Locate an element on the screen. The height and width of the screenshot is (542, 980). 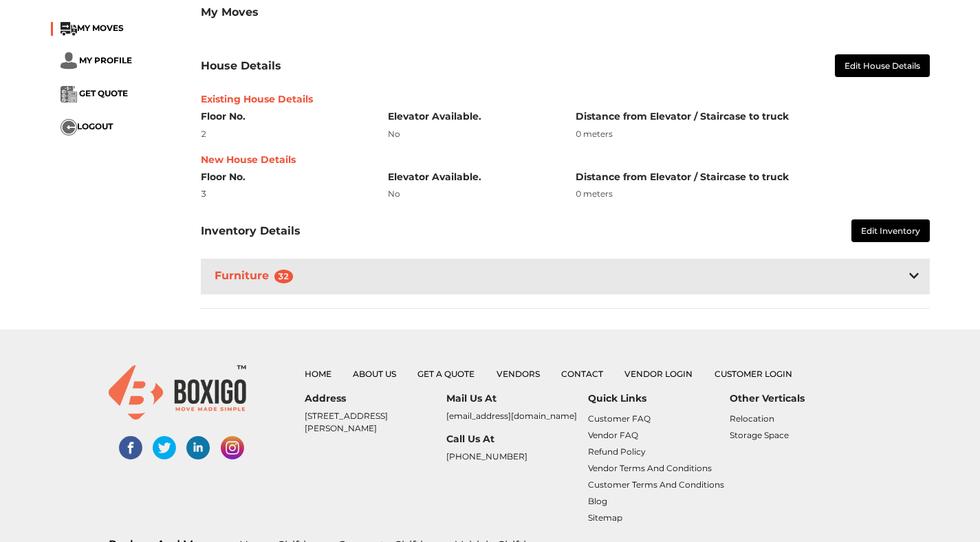
img: facebook-social-links is located at coordinates (131, 448).